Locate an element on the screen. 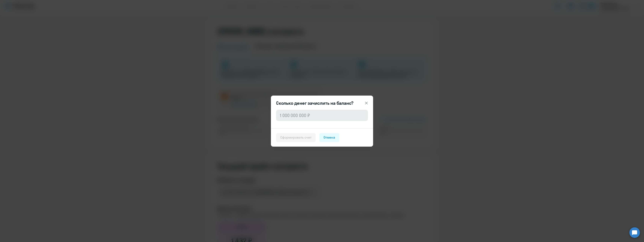  div: Сформировать счет is located at coordinates (296, 137).